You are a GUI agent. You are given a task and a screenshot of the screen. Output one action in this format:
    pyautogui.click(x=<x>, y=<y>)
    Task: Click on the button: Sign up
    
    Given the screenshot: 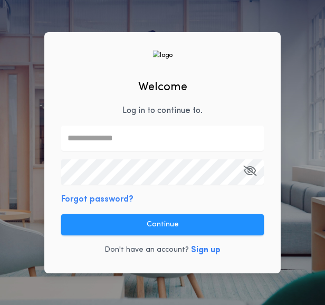 What is the action you would take?
    pyautogui.click(x=205, y=250)
    